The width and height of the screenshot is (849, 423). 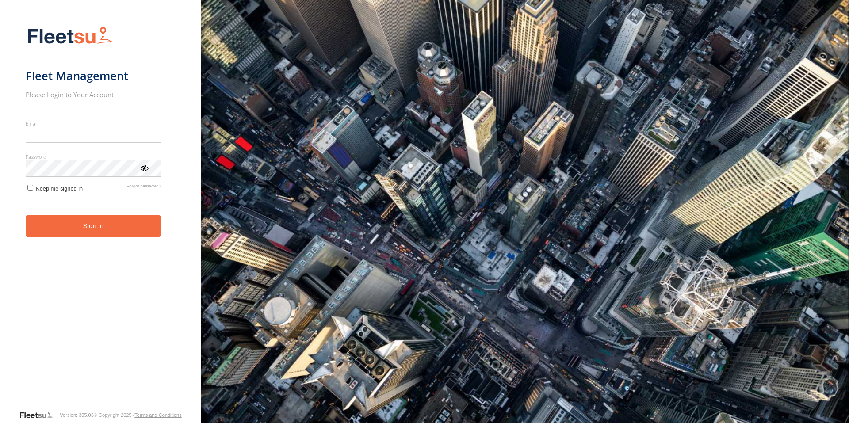 I want to click on h2: Please Login to Your Account, so click(x=93, y=95).